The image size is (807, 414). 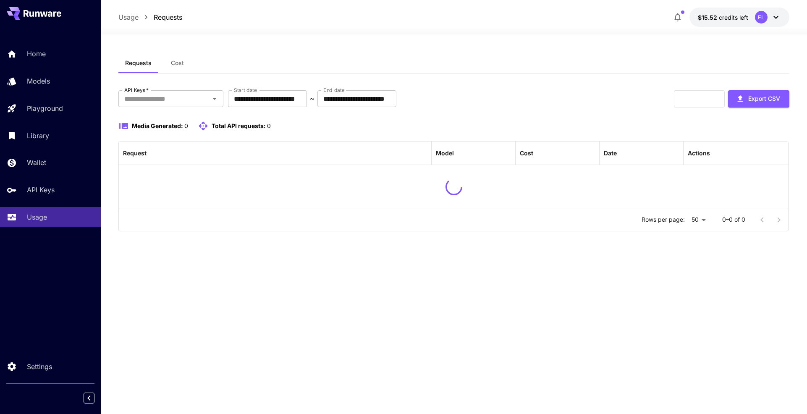 What do you see at coordinates (734, 17) in the screenshot?
I see `span: credits left` at bounding box center [734, 17].